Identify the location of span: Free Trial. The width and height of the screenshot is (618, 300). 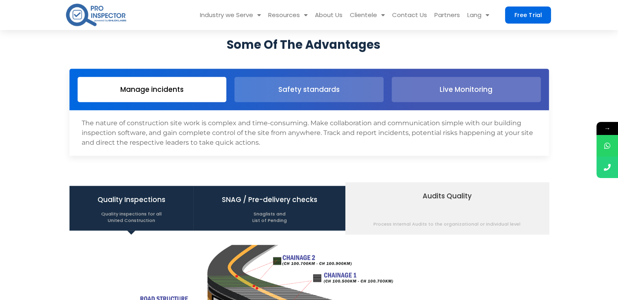
(528, 15).